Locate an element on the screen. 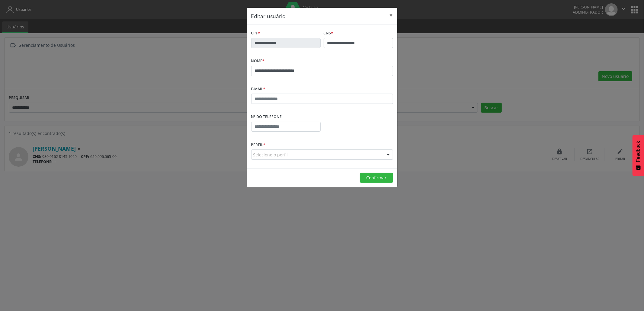 This screenshot has width=644, height=311. span: Feedback is located at coordinates (638, 152).